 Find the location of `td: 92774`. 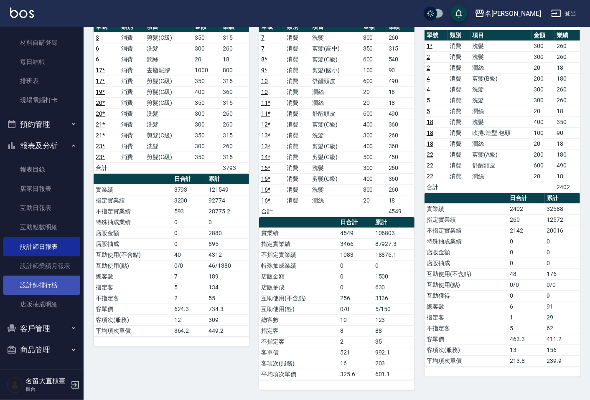

td: 92774 is located at coordinates (228, 201).